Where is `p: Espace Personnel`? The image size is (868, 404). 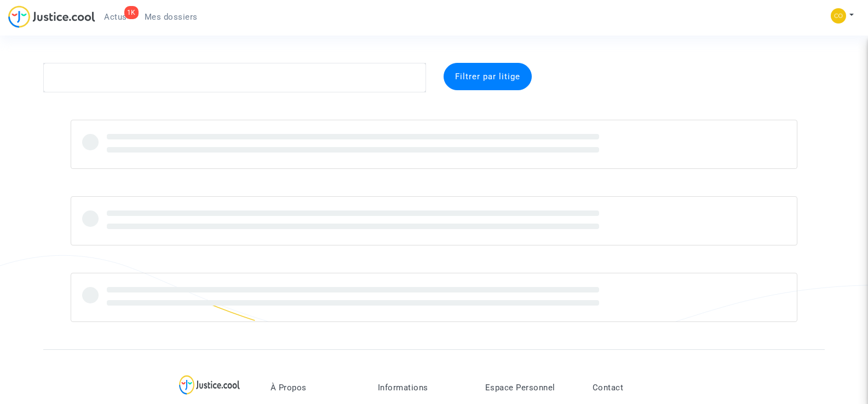
p: Espace Personnel is located at coordinates (531, 388).